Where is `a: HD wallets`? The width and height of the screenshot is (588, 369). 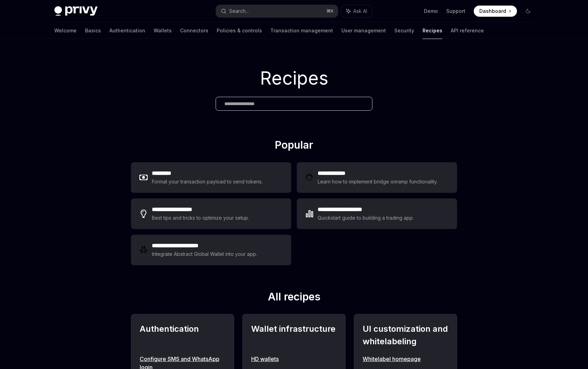 a: HD wallets is located at coordinates (294, 359).